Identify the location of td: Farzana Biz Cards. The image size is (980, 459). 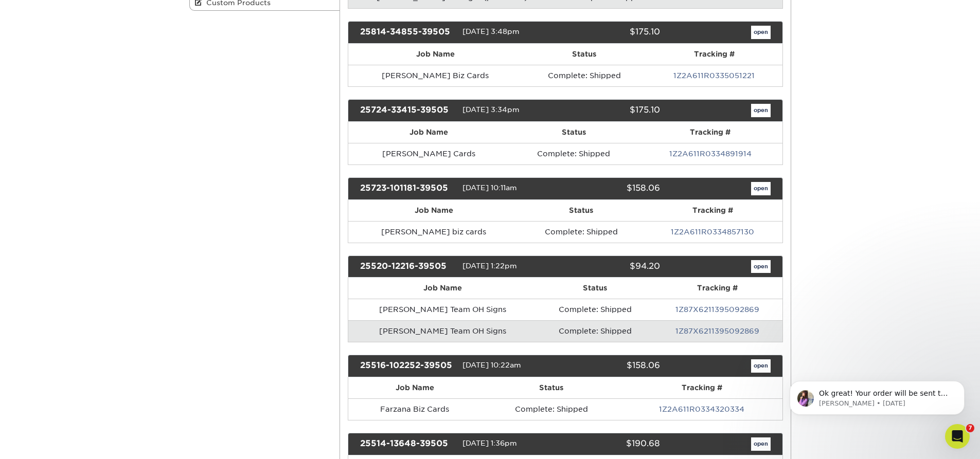
(414, 409).